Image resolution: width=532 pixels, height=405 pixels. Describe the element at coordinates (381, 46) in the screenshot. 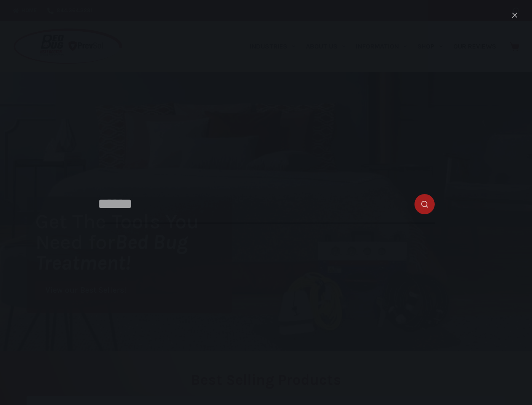

I see `a: Information` at that location.